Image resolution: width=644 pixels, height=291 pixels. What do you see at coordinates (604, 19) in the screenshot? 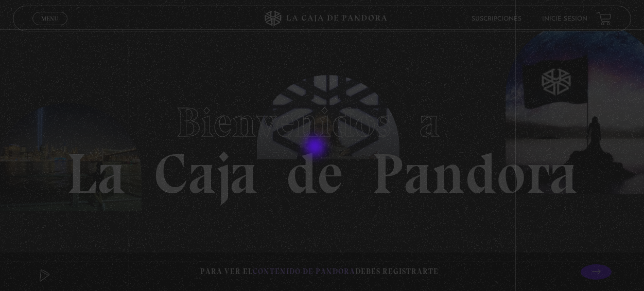
I see `a: View your shopping cart` at bounding box center [604, 19].